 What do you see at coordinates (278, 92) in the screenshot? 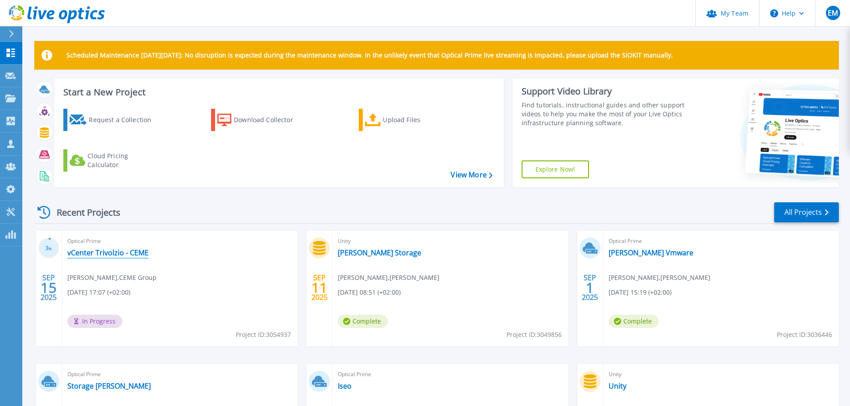
I see `h3: Start a New Project` at bounding box center [278, 92].